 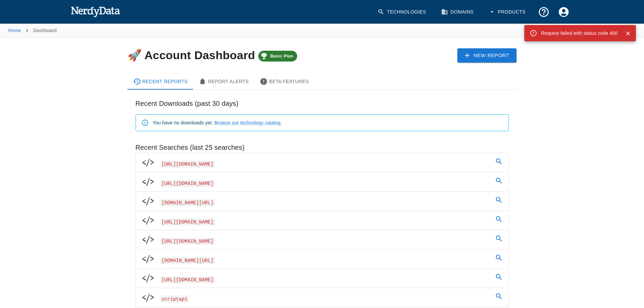 What do you see at coordinates (160, 81) in the screenshot?
I see `div: Recent Reports` at bounding box center [160, 81].